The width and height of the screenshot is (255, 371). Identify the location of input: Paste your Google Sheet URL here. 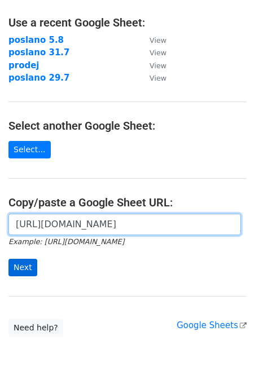
(124, 224).